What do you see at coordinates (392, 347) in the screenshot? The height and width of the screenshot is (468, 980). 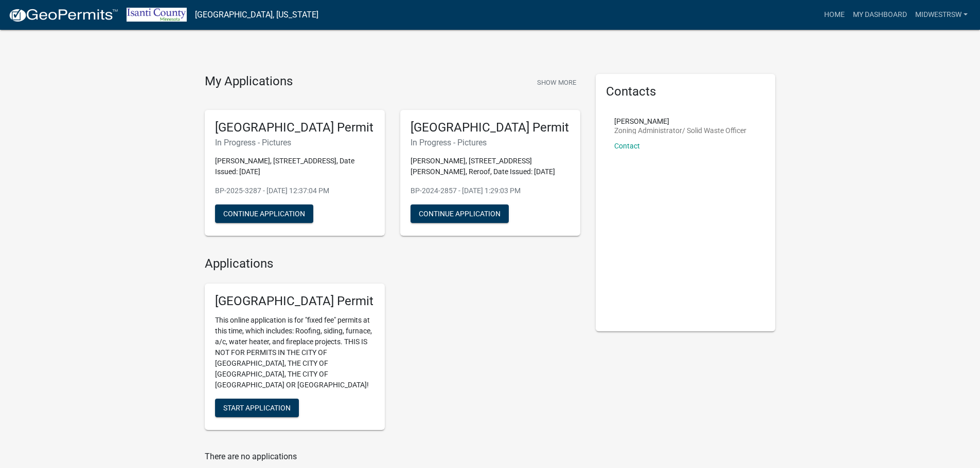 I see `wm-workflow-list-section: Applications` at bounding box center [392, 347].